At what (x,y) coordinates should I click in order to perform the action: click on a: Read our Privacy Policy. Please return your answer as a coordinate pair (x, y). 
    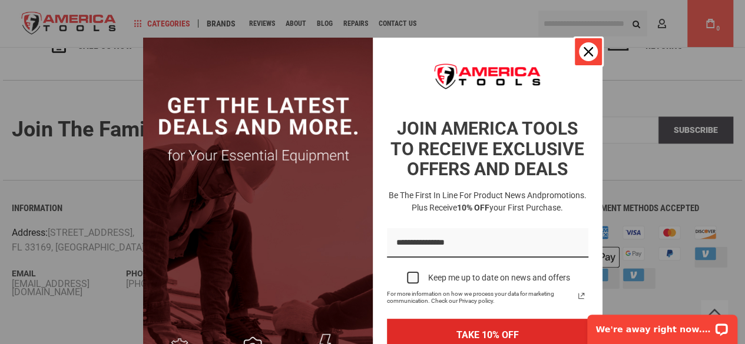
    Looking at the image, I should click on (581, 296).